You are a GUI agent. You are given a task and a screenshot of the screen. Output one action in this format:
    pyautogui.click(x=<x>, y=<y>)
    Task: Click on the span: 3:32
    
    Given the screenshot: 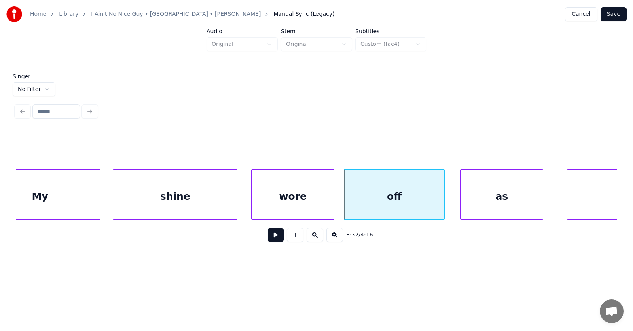 What is the action you would take?
    pyautogui.click(x=352, y=235)
    